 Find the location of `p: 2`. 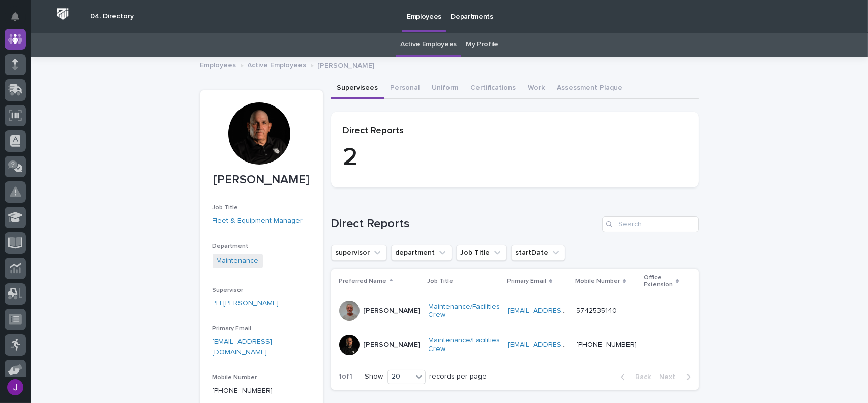

p: 2 is located at coordinates (515, 158).